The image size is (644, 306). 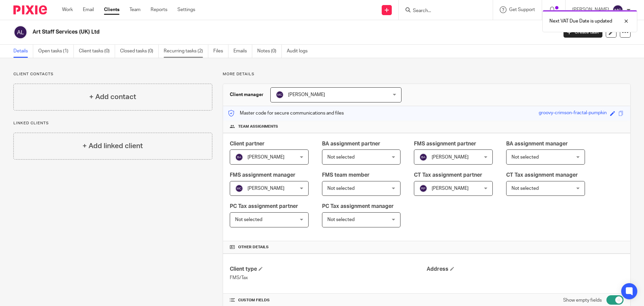 What do you see at coordinates (186, 10) in the screenshot?
I see `a: Settings` at bounding box center [186, 10].